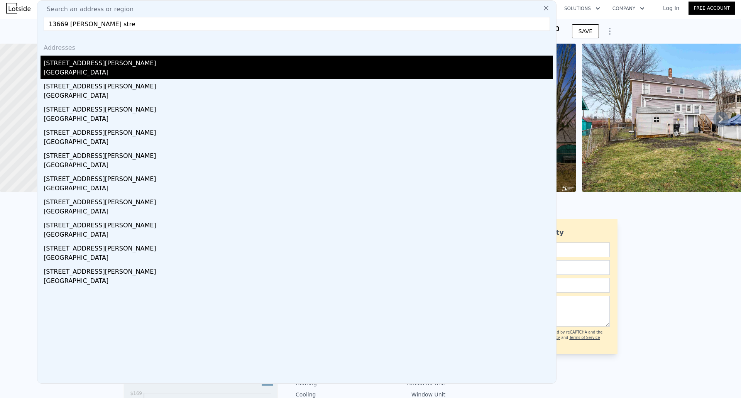 This screenshot has width=741, height=398. Describe the element at coordinates (136, 393) in the screenshot. I see `tspan: $169` at that location.